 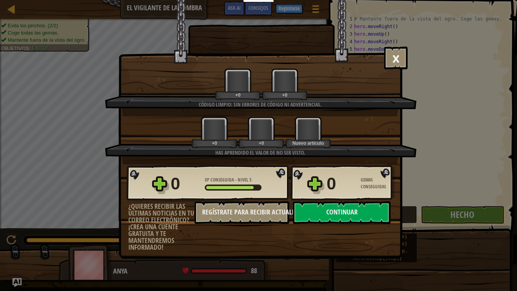 I want to click on div: Gemas Conseguidas, so click(x=378, y=183).